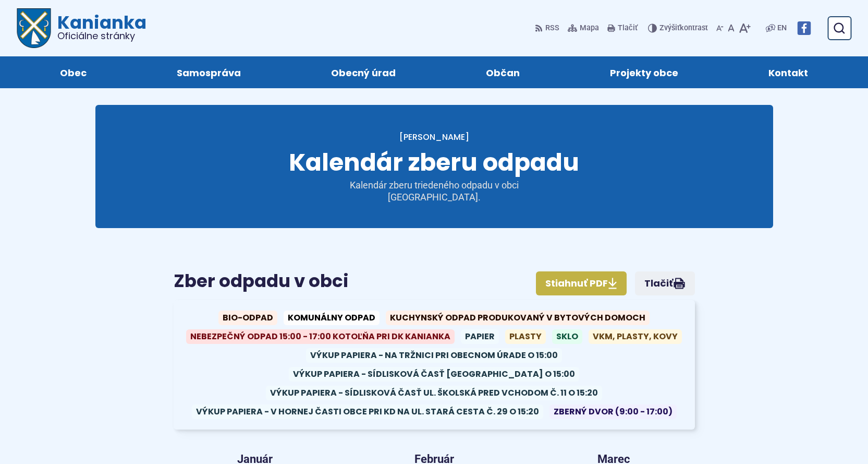  Describe the element at coordinates (526, 336) in the screenshot. I see `span: Plasty` at that location.